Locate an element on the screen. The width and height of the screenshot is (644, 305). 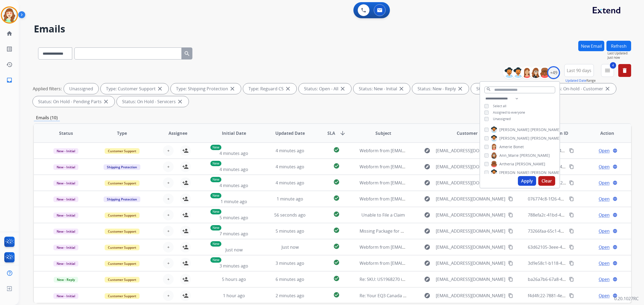
p: Applied filters: is located at coordinates (47, 89).